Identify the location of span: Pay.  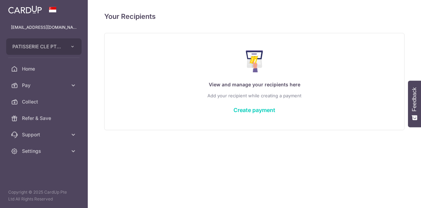
(45, 85).